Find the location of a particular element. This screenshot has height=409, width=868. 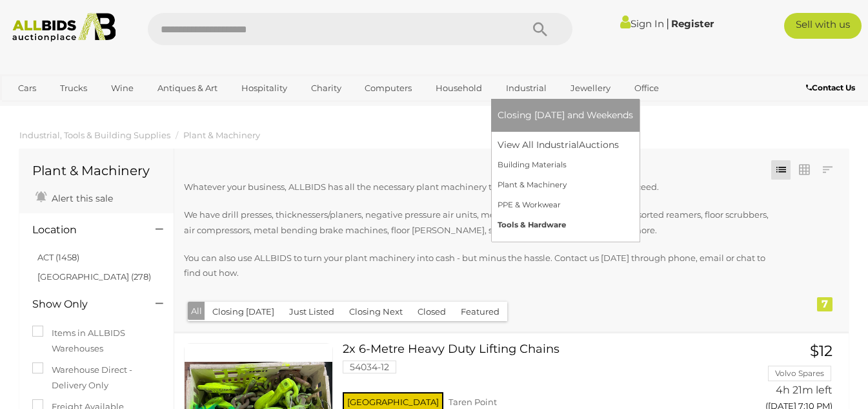

a: Office is located at coordinates (647, 88).